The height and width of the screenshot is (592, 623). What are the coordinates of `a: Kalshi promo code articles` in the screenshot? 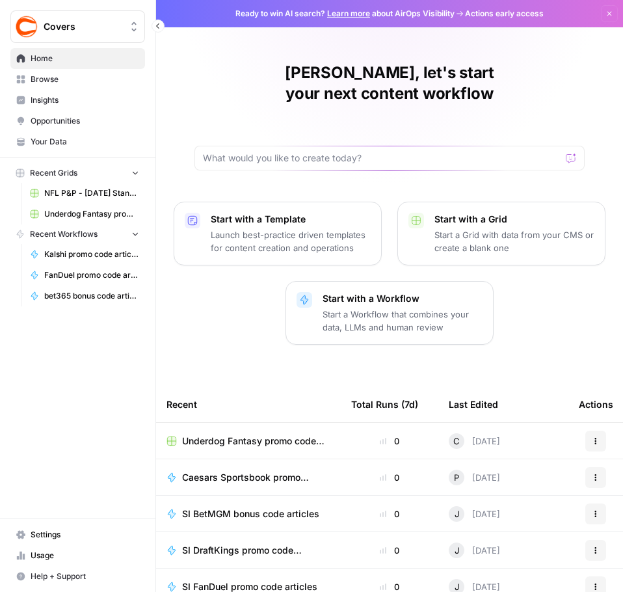 It's located at (85, 254).